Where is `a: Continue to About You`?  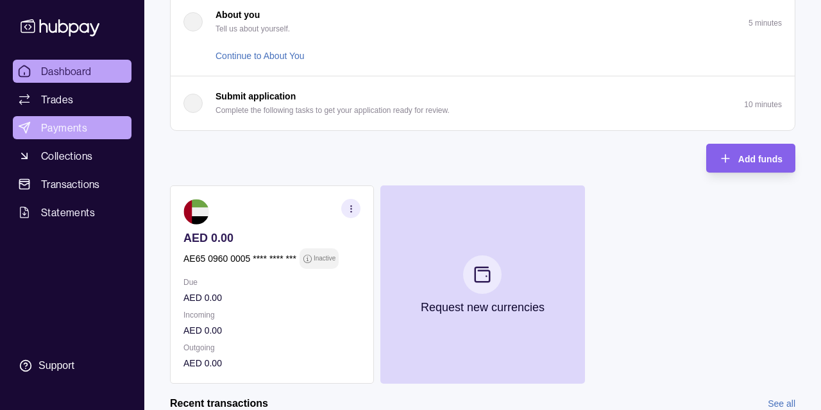 a: Continue to About You is located at coordinates (260, 56).